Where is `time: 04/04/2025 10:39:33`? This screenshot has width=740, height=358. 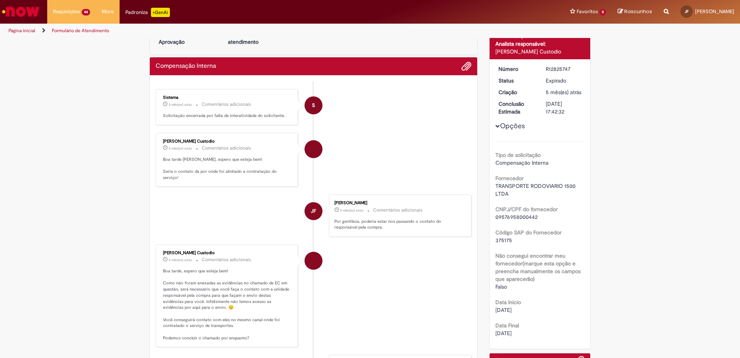 time: 04/04/2025 10:39:33 is located at coordinates (352, 210).